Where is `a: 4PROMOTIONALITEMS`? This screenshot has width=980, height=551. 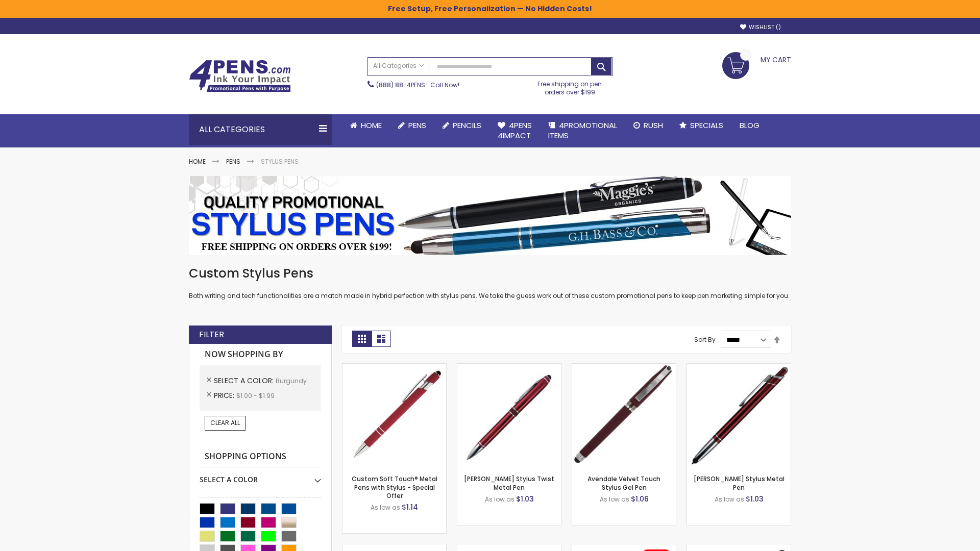
a: 4PROMOTIONALITEMS is located at coordinates (582, 131).